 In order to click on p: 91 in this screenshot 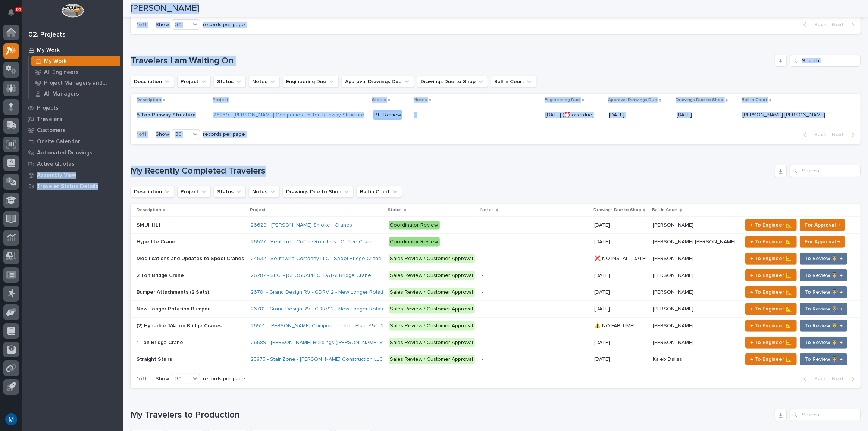, I will do `click(18, 10)`.